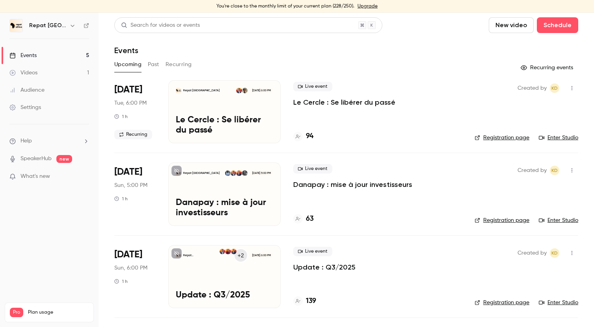 The height and width of the screenshot is (327, 594). I want to click on h4: 94, so click(309, 136).